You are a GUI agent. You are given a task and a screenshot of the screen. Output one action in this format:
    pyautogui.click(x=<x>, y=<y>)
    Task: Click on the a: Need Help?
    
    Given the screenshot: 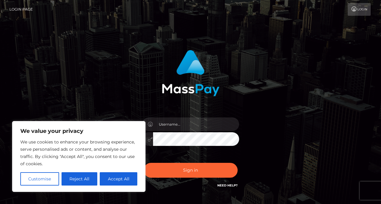 What is the action you would take?
    pyautogui.click(x=227, y=186)
    